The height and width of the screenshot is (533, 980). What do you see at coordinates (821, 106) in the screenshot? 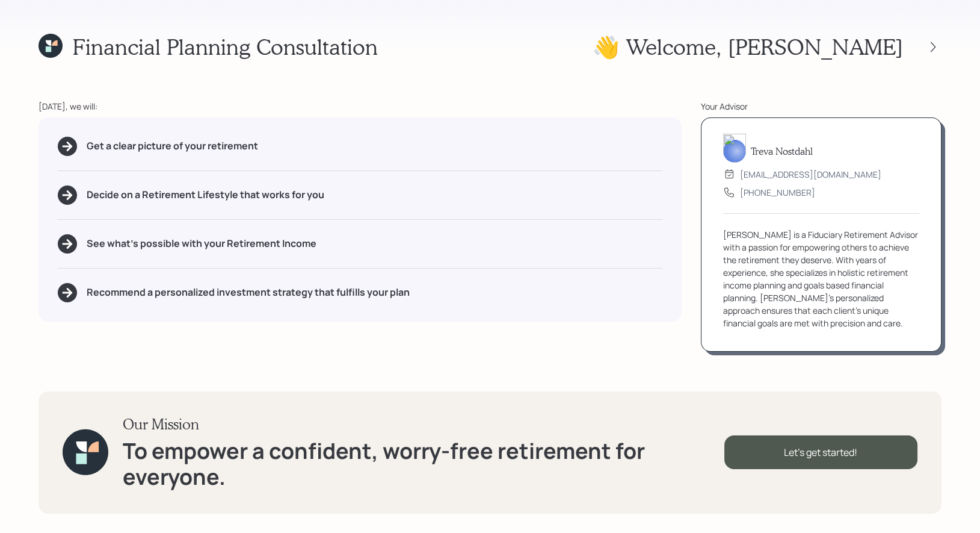
I see `div: Your Advisor` at bounding box center [821, 106].